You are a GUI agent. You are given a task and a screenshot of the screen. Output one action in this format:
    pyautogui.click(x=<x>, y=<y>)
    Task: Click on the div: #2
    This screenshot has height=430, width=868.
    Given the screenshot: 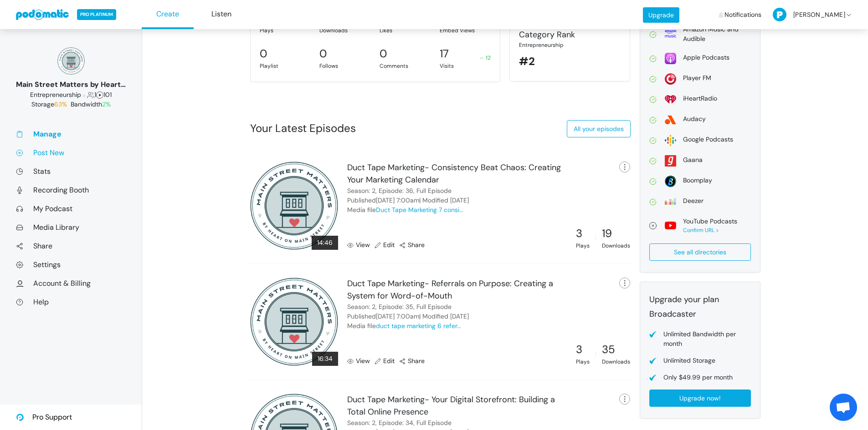 What is the action you would take?
    pyautogui.click(x=569, y=62)
    